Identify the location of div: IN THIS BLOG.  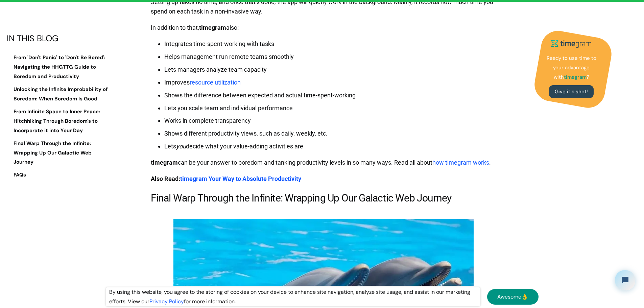
(58, 38).